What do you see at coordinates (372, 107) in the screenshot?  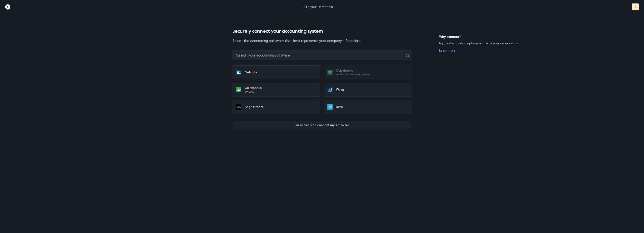 I see `p: Xero` at bounding box center [372, 107].